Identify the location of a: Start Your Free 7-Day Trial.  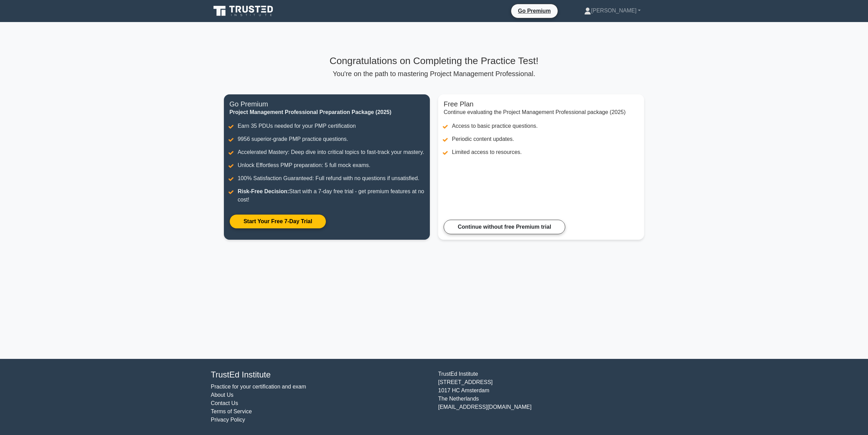
(277, 222).